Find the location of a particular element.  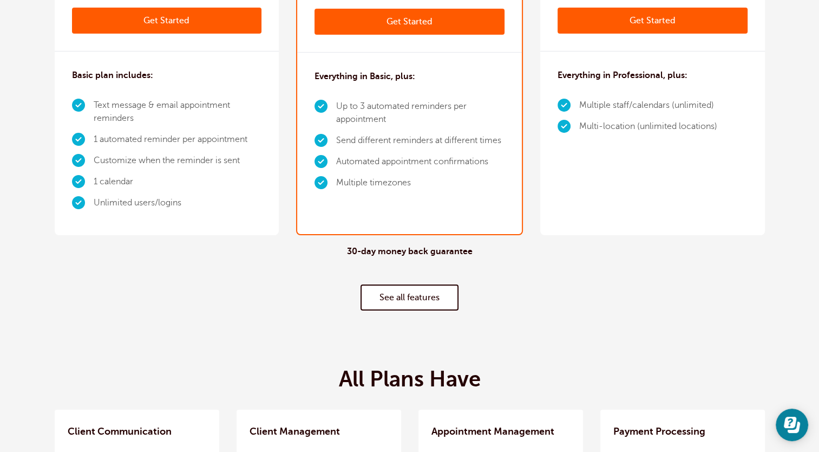

li: Multiple timezones is located at coordinates (420, 182).